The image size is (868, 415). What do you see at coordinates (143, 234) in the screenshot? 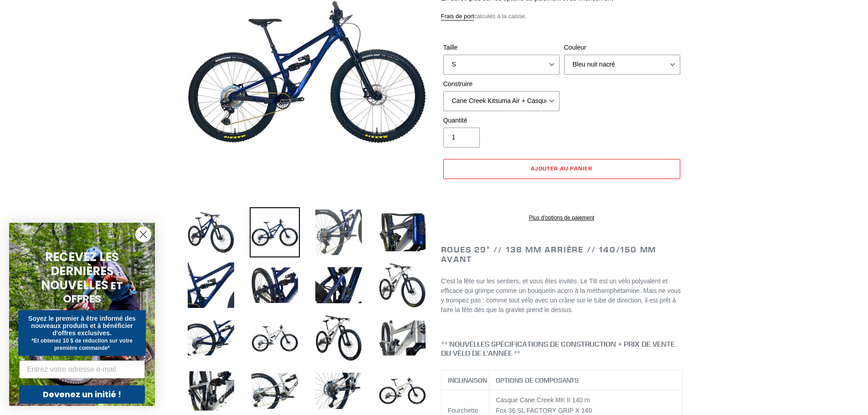
I see `button: Fermer la boîte de dialogue` at bounding box center [143, 234].